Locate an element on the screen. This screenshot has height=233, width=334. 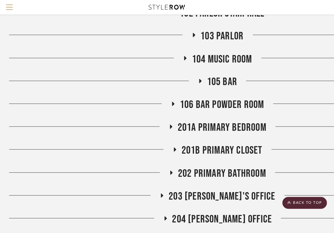
scroll-to-top-button: BACK TO TOP is located at coordinates (304, 203).